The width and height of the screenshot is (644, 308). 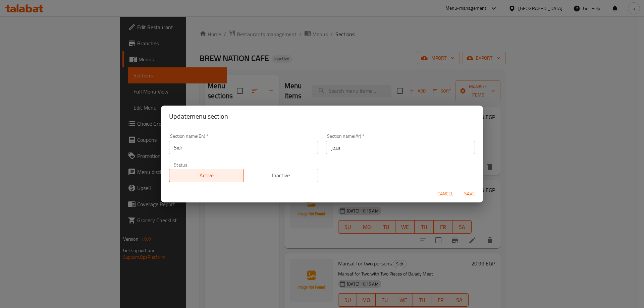 I want to click on span: Cancel, so click(x=446, y=194).